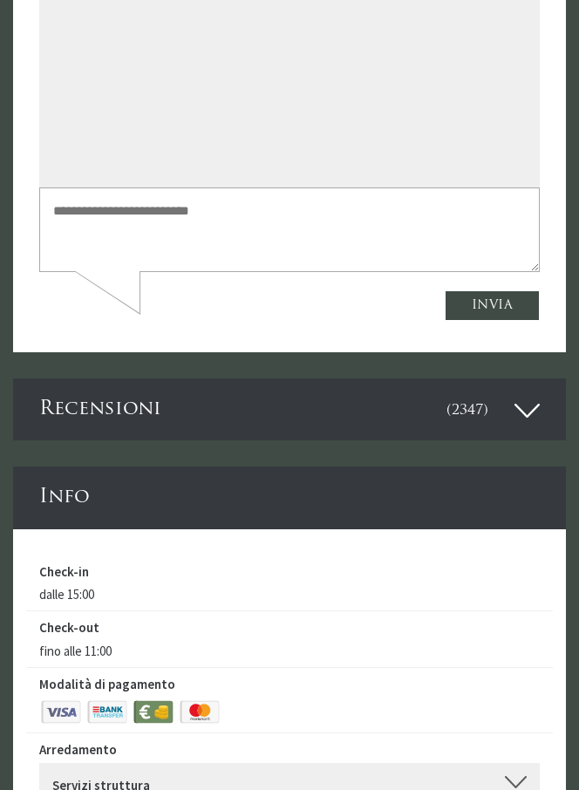 Image resolution: width=579 pixels, height=790 pixels. Describe the element at coordinates (128, 86) in the screenshot. I see `small: 11:21` at that location.